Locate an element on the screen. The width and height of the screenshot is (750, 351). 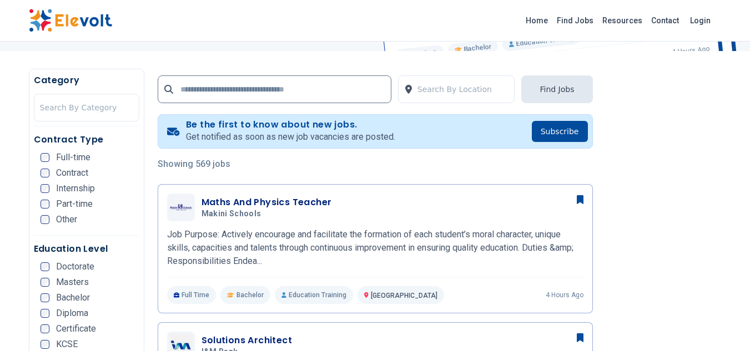
a: Contact is located at coordinates (665, 21).